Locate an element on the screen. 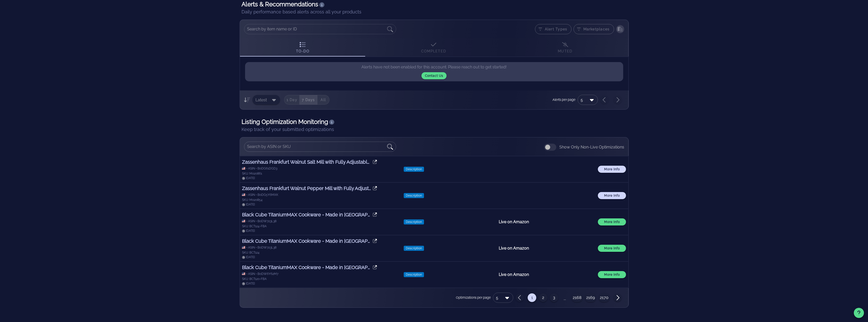  input: Search by item name or ID is located at coordinates (316, 29).